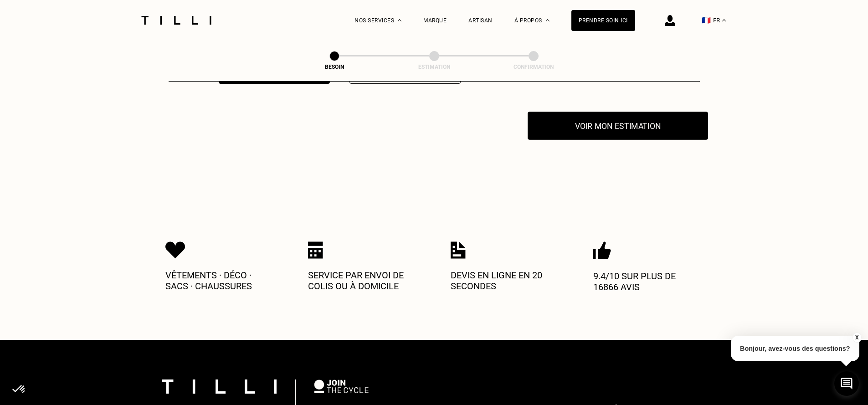  What do you see at coordinates (548, 20) in the screenshot?
I see `img: Menu déroulant à propos` at bounding box center [548, 20].